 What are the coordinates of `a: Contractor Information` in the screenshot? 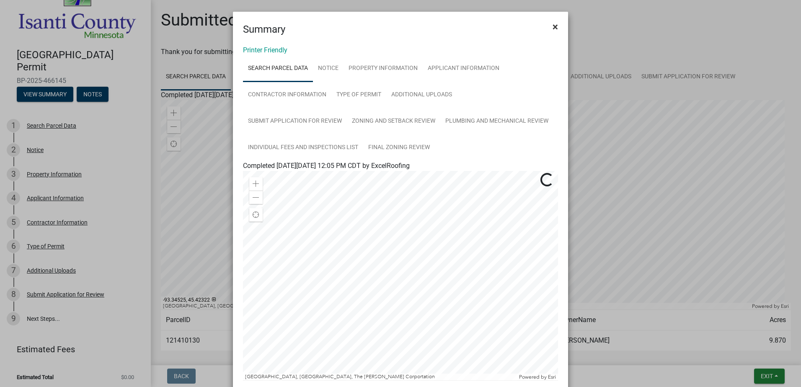 It's located at (287, 95).